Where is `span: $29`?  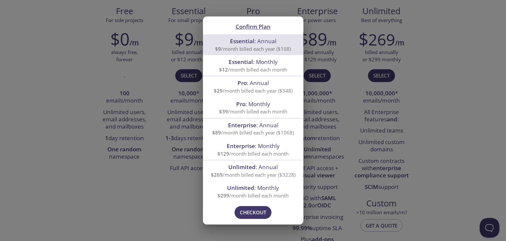
span: $29 is located at coordinates (218, 91).